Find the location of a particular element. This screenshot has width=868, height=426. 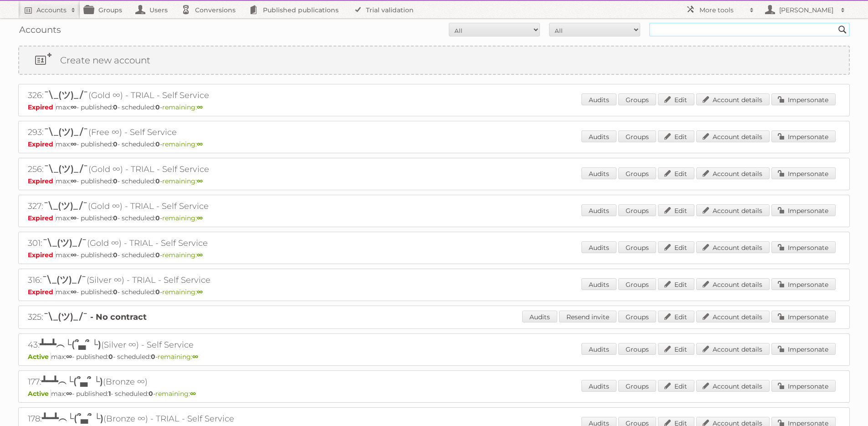

input: Search is located at coordinates (842, 30).